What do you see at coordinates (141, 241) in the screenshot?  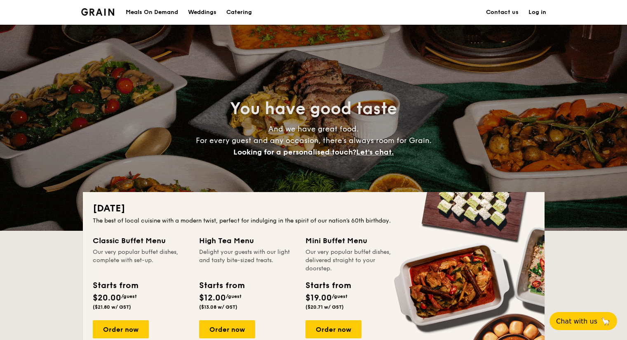 I see `div: Classic Buffet Menu` at bounding box center [141, 241].